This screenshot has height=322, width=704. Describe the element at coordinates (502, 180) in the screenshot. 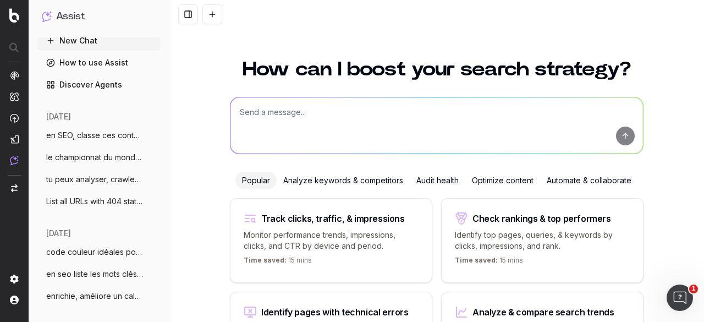

I see `div: Optimize content` at that location.